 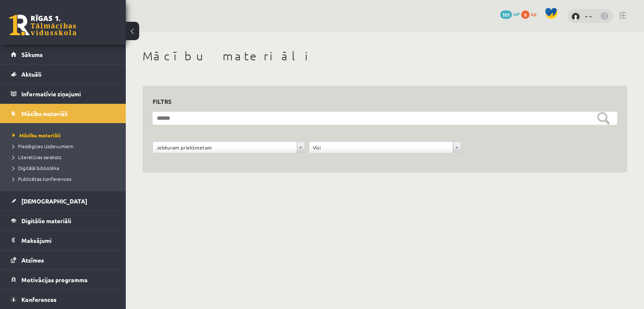 What do you see at coordinates (380, 101) in the screenshot?
I see `h3: Filtrs` at bounding box center [380, 101].